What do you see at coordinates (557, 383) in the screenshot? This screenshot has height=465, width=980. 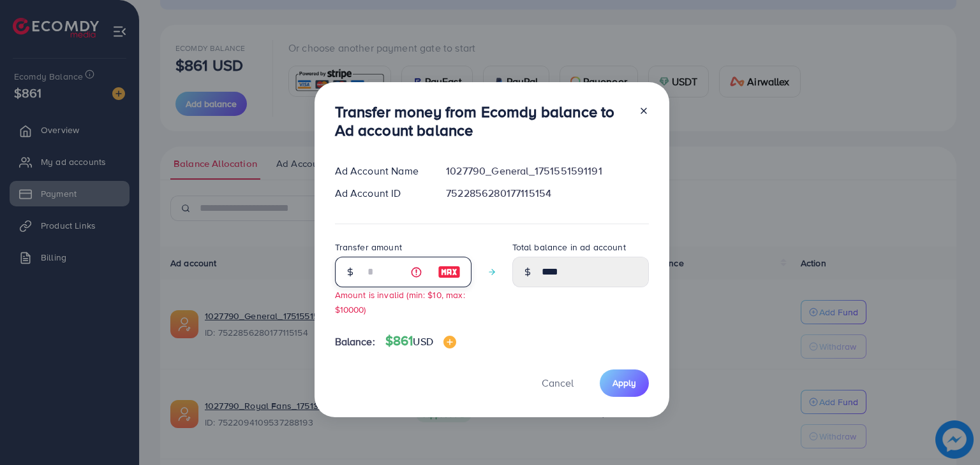 I see `button: Cancel` at bounding box center [557, 383].